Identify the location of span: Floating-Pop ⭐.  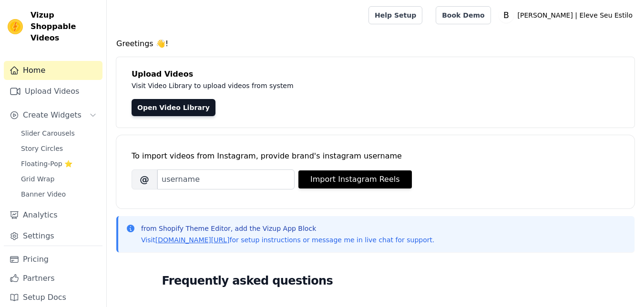
(46, 164).